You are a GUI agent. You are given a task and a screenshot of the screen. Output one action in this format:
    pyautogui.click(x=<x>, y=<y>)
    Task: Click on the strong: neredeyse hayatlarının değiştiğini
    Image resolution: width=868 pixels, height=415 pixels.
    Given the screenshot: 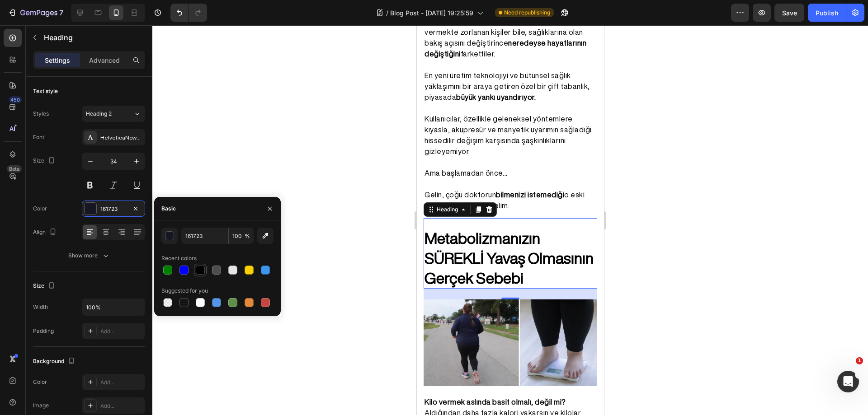 What is the action you would take?
    pyautogui.click(x=89, y=23)
    